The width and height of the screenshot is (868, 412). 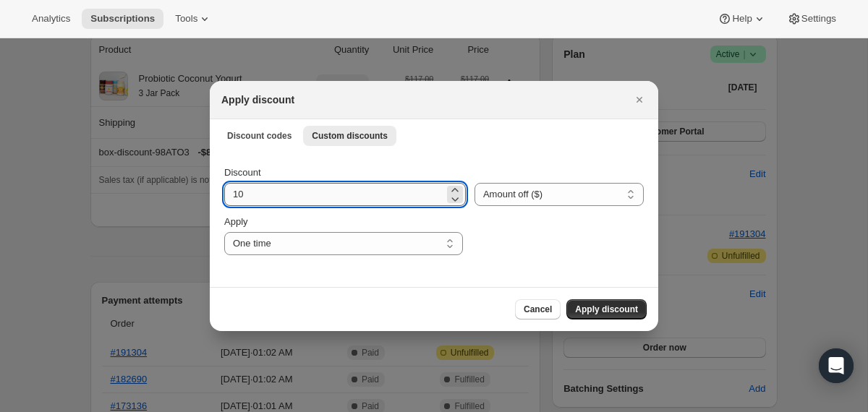 What do you see at coordinates (51, 19) in the screenshot?
I see `button: Analytics` at bounding box center [51, 19].